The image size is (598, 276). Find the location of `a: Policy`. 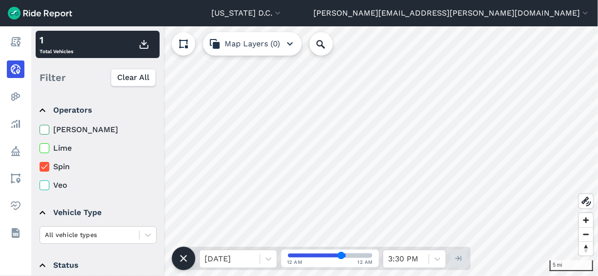

a: Policy is located at coordinates (16, 151).